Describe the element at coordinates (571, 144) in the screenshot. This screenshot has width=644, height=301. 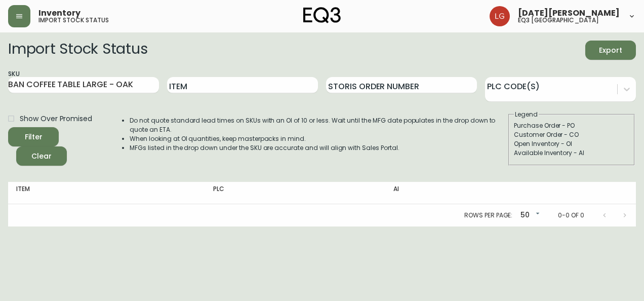
I see `div: Open Inventory - OI` at that location.